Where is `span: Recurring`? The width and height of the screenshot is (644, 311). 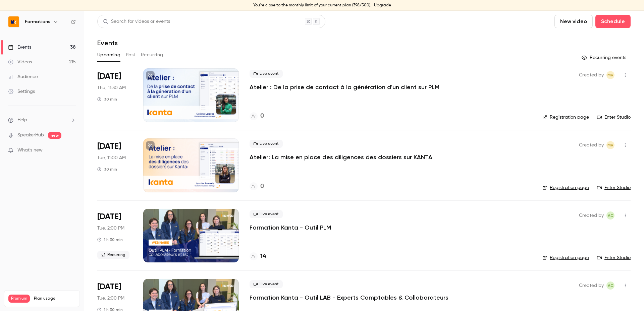 span: Recurring is located at coordinates (113, 255).